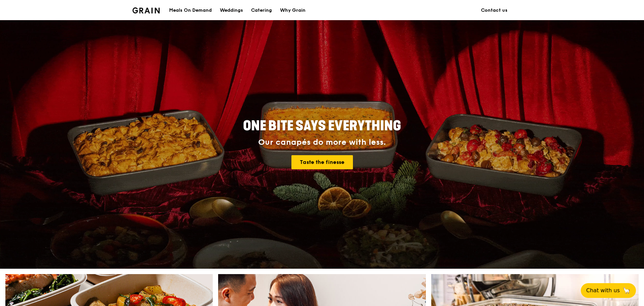 The width and height of the screenshot is (644, 306). What do you see at coordinates (146, 11) in the screenshot?
I see `img: Grain` at bounding box center [146, 11].